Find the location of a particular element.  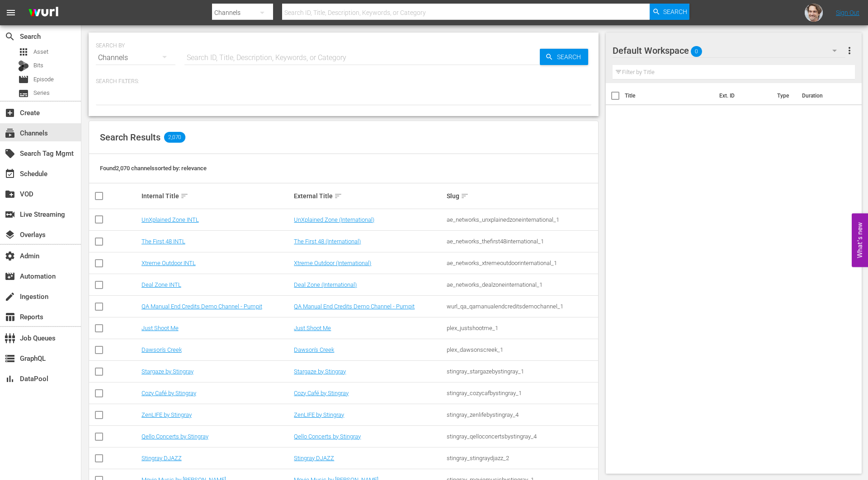

span: Job Queues is located at coordinates (10, 339).